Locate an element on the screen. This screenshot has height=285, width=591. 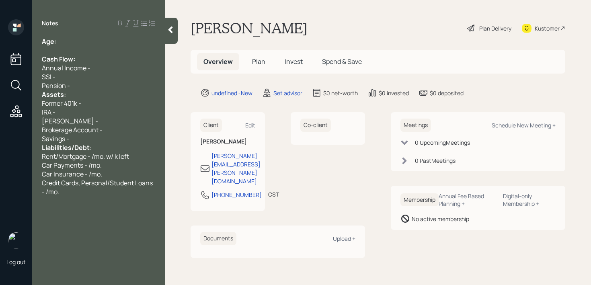
h6: Membership is located at coordinates (420, 200).